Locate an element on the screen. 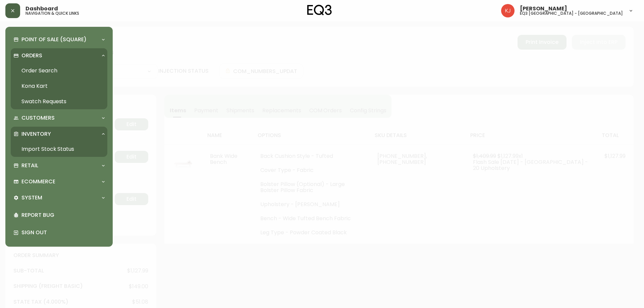 The height and width of the screenshot is (308, 644). a: Import Stock Status is located at coordinates (59, 149).